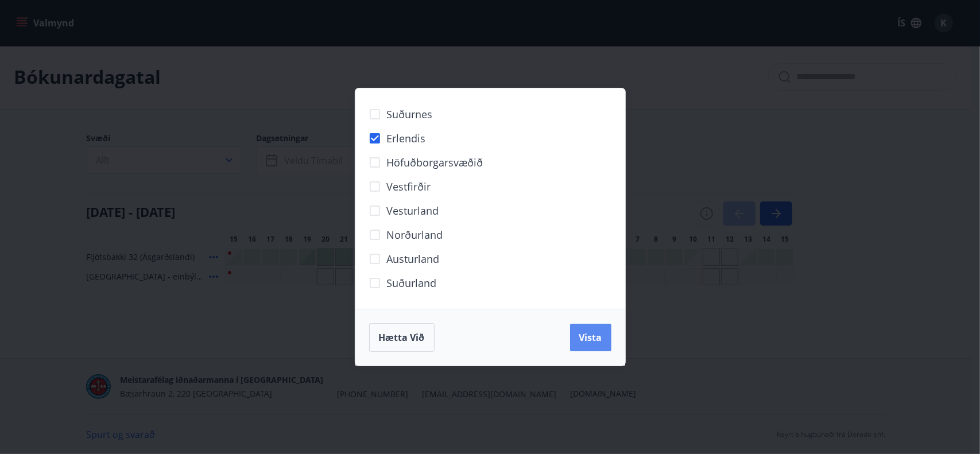  I want to click on span: Norðurland, so click(415, 235).